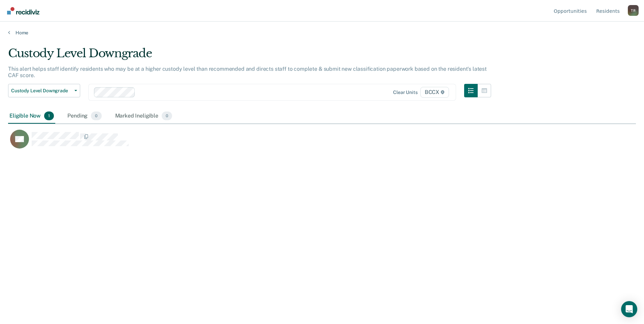 This screenshot has width=644, height=324. I want to click on span: BCCX, so click(434, 92).